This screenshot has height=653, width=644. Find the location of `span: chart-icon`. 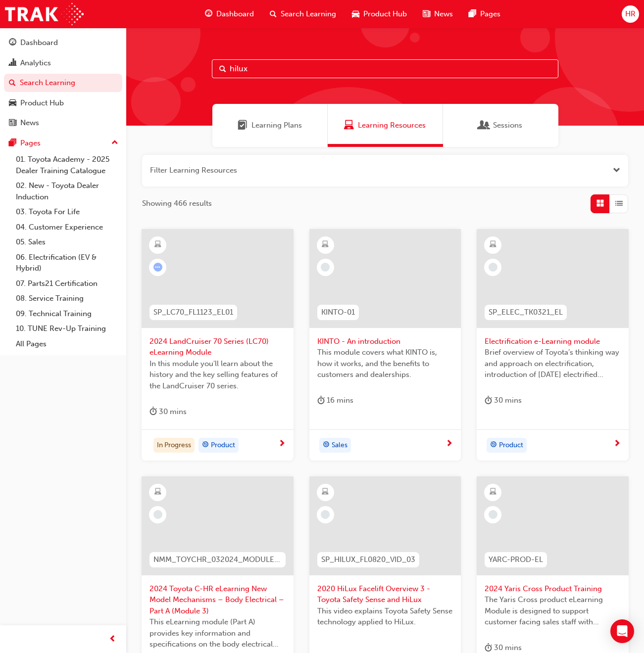

span: chart-icon is located at coordinates (12, 64).